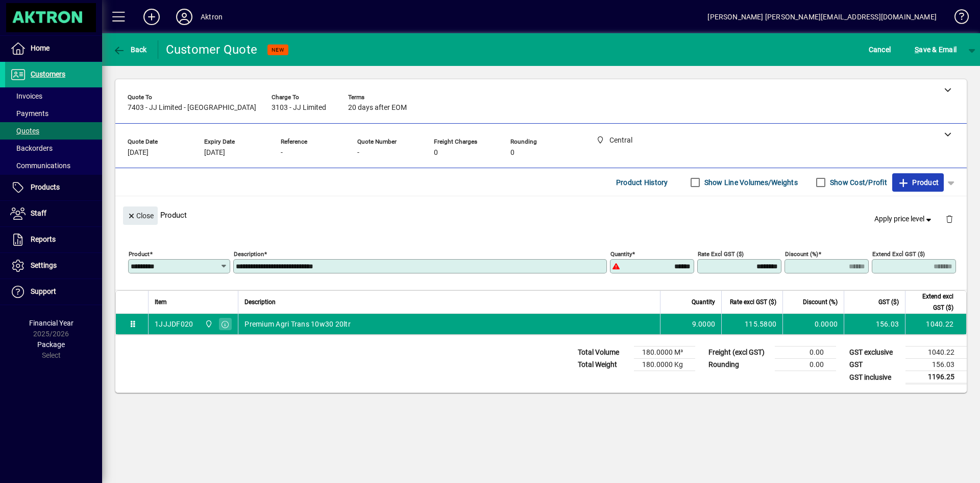  I want to click on span: Rate excl GST ($), so click(753, 302).